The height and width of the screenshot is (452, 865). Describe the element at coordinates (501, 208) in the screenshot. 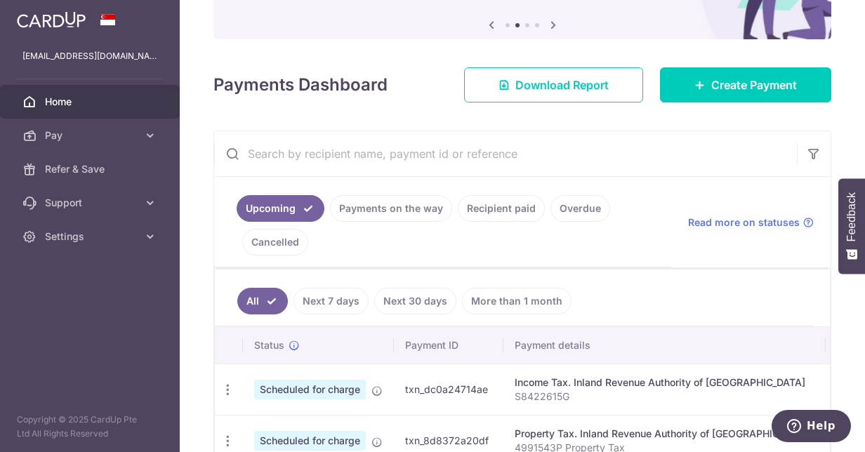

I see `a: Recipient paid` at that location.